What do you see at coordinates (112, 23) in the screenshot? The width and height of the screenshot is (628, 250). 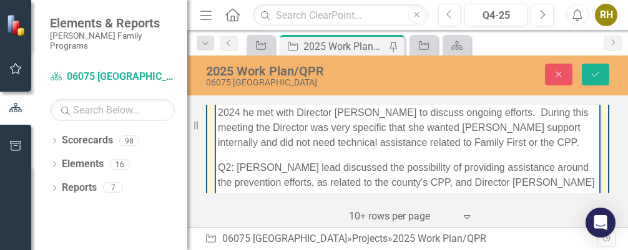 I see `span: Elements & Reports` at bounding box center [112, 23].